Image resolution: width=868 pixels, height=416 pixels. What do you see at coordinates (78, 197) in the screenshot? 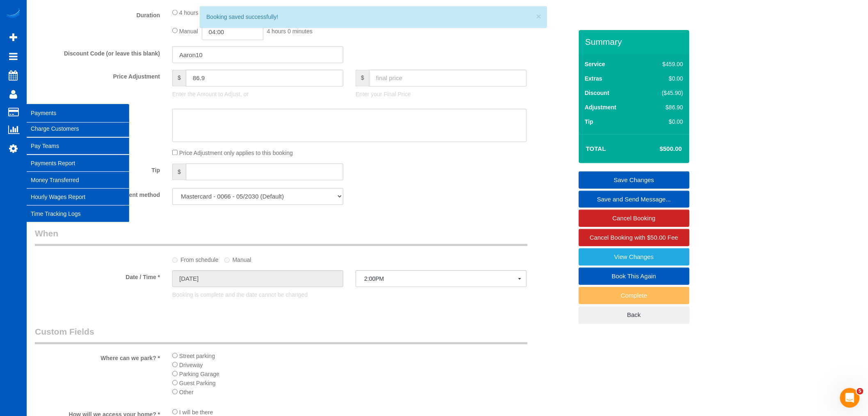
I see `a: Hourly Wages Report` at bounding box center [78, 197].